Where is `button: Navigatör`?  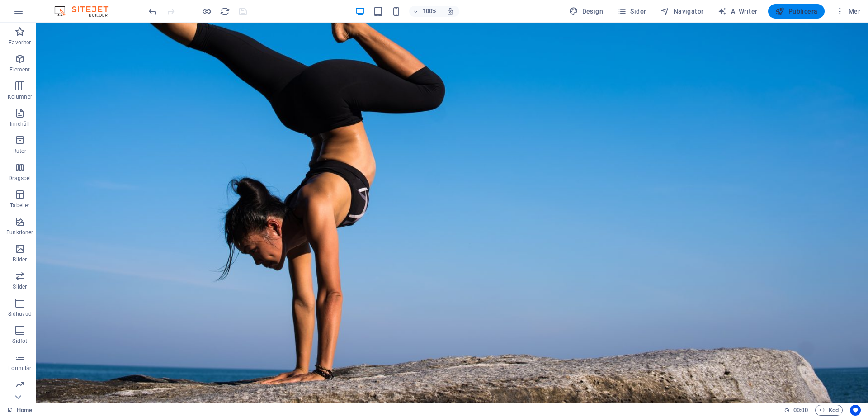 button: Navigatör is located at coordinates (682, 11).